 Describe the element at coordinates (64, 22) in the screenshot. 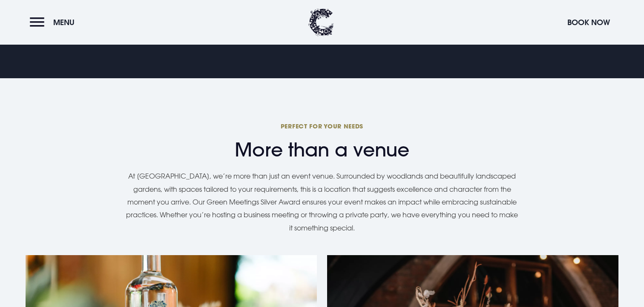

I see `span: Menu` at that location.